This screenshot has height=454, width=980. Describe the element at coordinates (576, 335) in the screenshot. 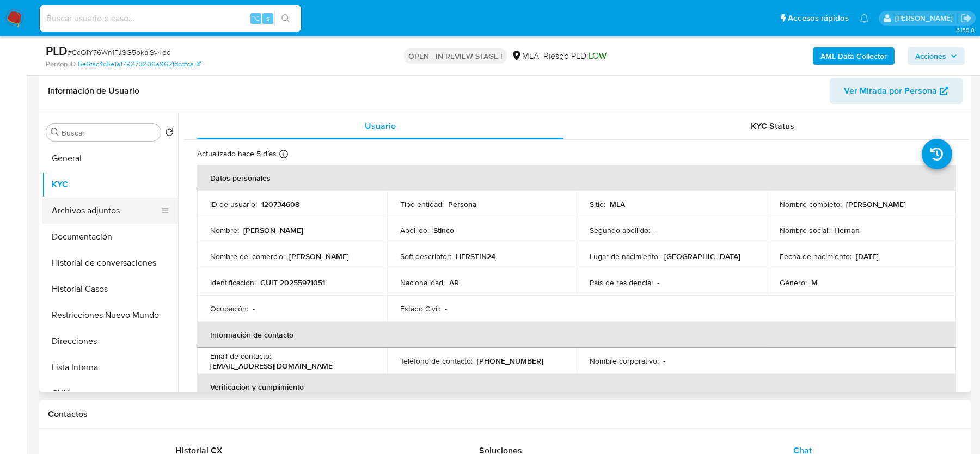

I see `th: Información de contacto` at that location.